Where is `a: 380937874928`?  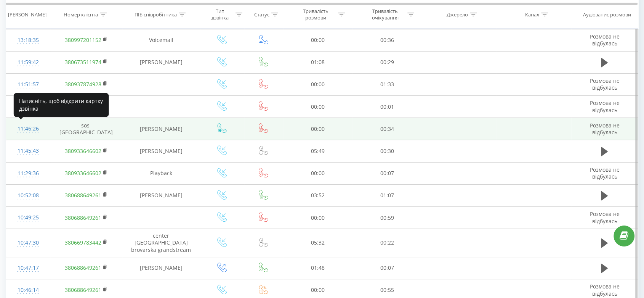 a: 380937874928 is located at coordinates (83, 84).